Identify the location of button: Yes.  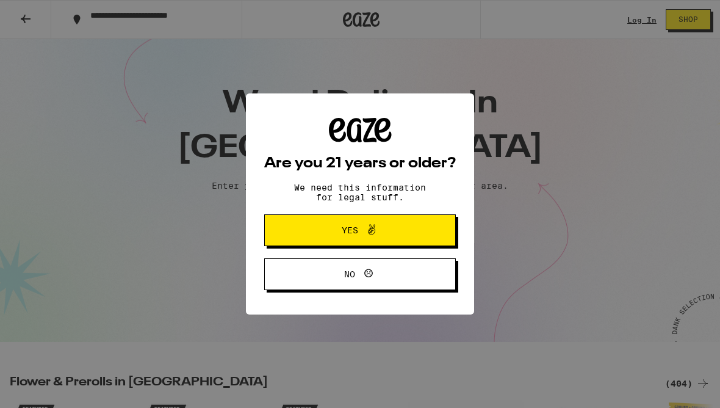
(360, 230).